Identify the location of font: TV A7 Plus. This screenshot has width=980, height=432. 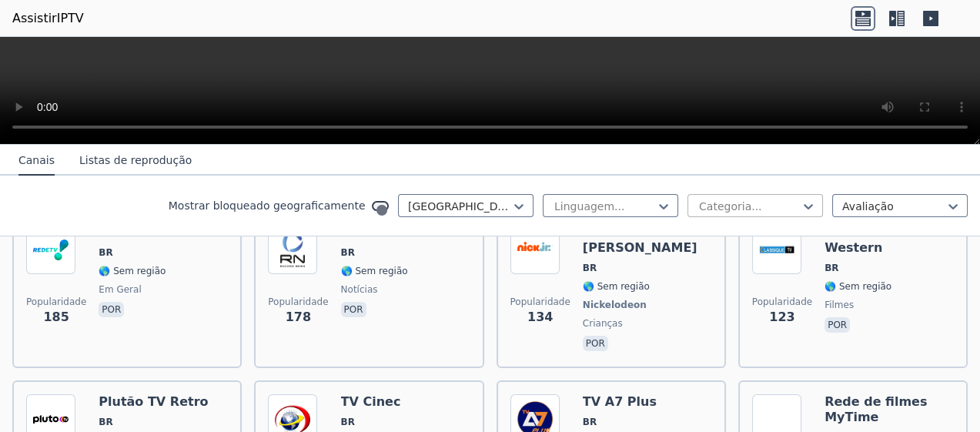
(620, 401).